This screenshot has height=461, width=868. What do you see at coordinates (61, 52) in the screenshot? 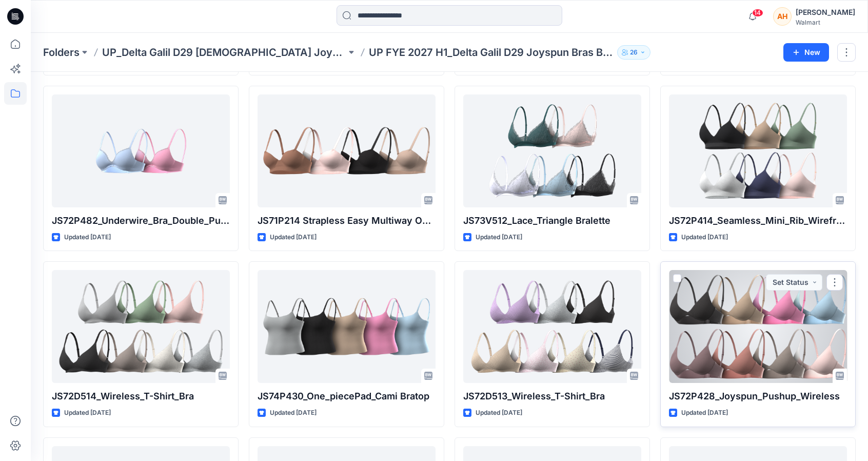
I see `a: Folders` at bounding box center [61, 52].